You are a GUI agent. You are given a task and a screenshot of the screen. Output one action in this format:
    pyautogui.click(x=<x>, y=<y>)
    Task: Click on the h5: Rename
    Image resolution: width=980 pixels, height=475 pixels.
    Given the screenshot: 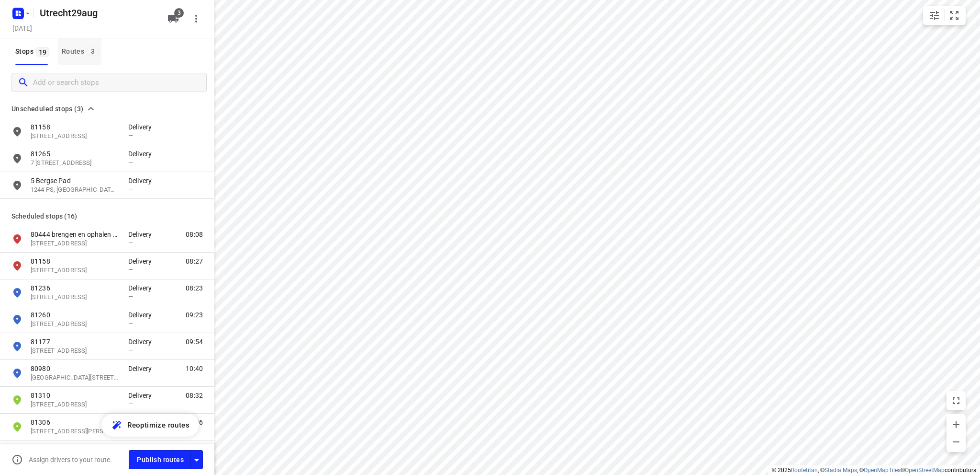 What is the action you would take?
    pyautogui.click(x=98, y=13)
    